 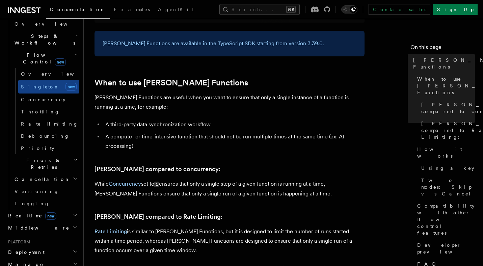 I want to click on span: Rate limiting, so click(x=50, y=124).